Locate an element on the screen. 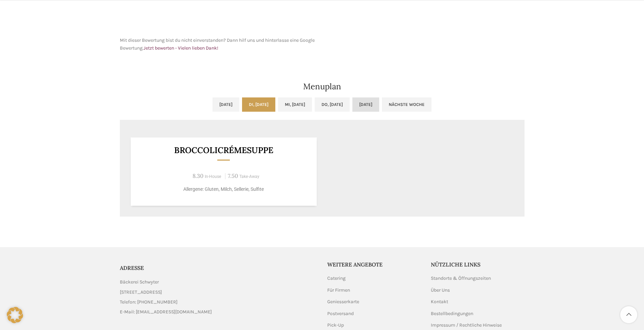 This screenshot has width=644, height=330. a: Pick-Up is located at coordinates (336, 325).